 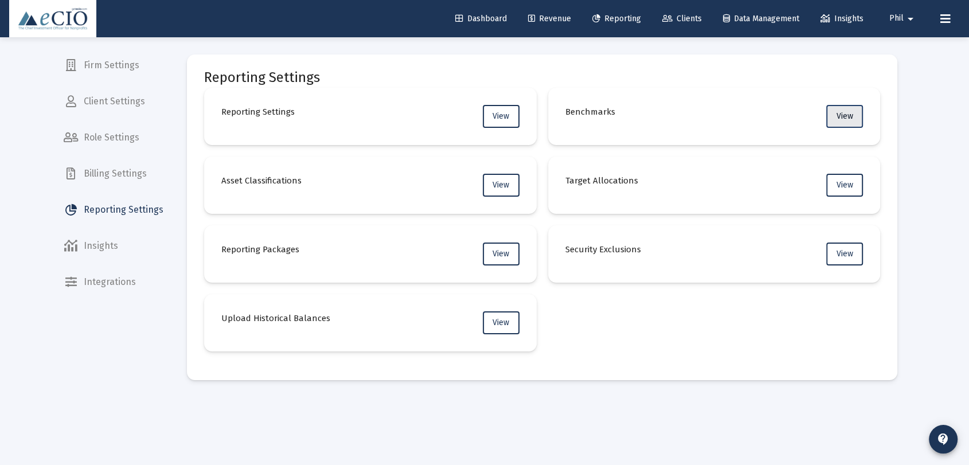 I want to click on a: Reporting Settings, so click(x=114, y=210).